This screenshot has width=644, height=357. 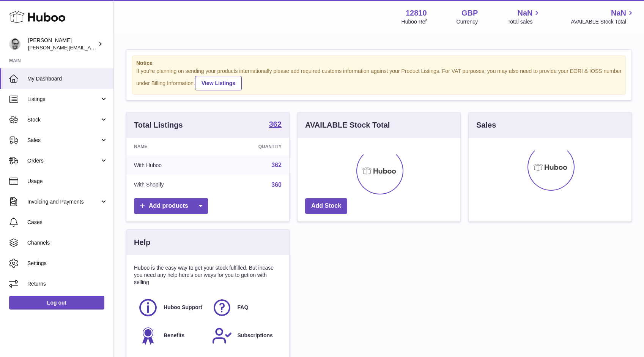 I want to click on a: Huboo Support, so click(x=170, y=307).